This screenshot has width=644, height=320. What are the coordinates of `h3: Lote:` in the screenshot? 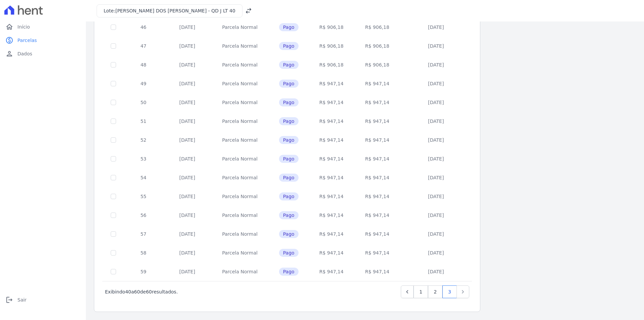 It's located at (169, 11).